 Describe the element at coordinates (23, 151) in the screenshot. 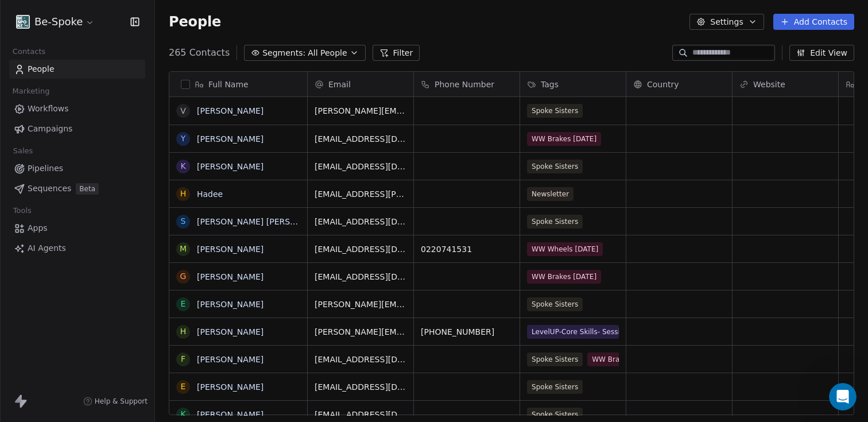

I see `span: Sales` at that location.